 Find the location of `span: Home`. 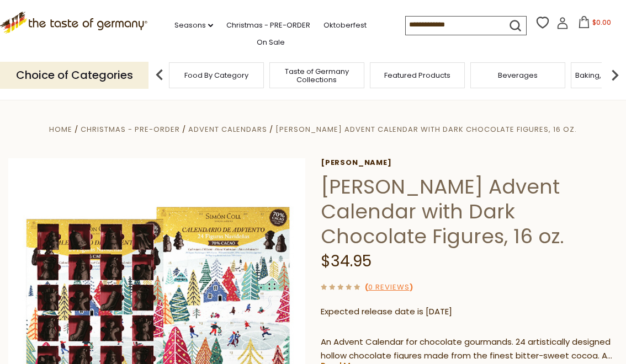

span: Home is located at coordinates (61, 129).